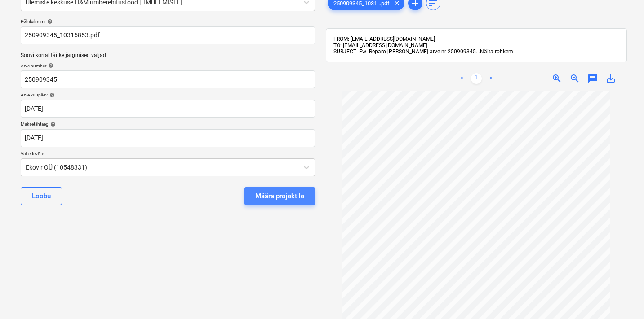 Image resolution: width=644 pixels, height=319 pixels. What do you see at coordinates (168, 21) in the screenshot?
I see `div: Põhifaili nimi` at bounding box center [168, 21].